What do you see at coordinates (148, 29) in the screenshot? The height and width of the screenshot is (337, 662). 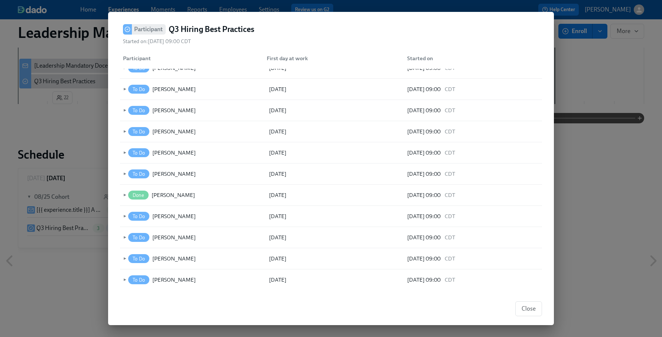 I see `h6: Participant` at bounding box center [148, 29].